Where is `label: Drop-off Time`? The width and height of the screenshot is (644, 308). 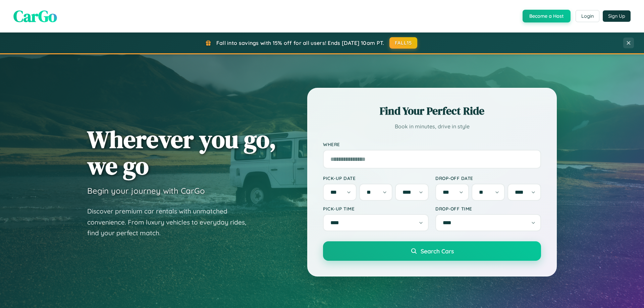
label: Drop-off Time is located at coordinates (489, 209).